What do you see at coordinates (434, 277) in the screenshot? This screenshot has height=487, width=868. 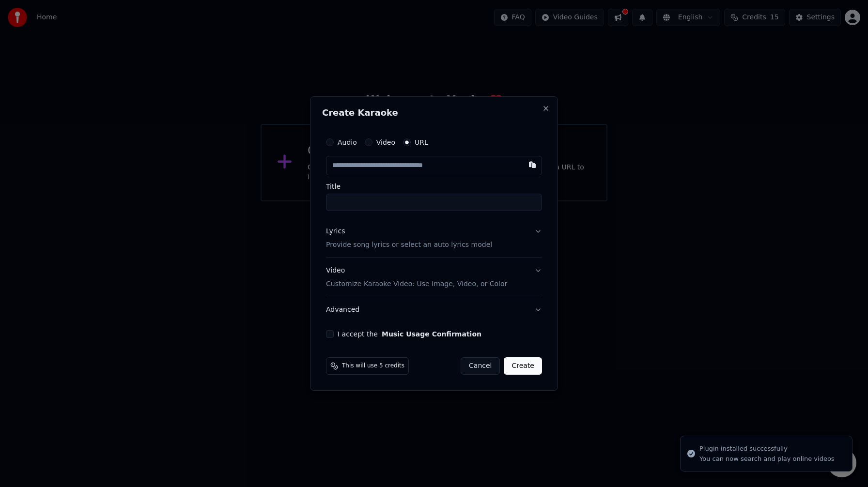 I see `button: VideoCustomize Karaoke Video: Use Image, Video, or Color` at bounding box center [434, 277].